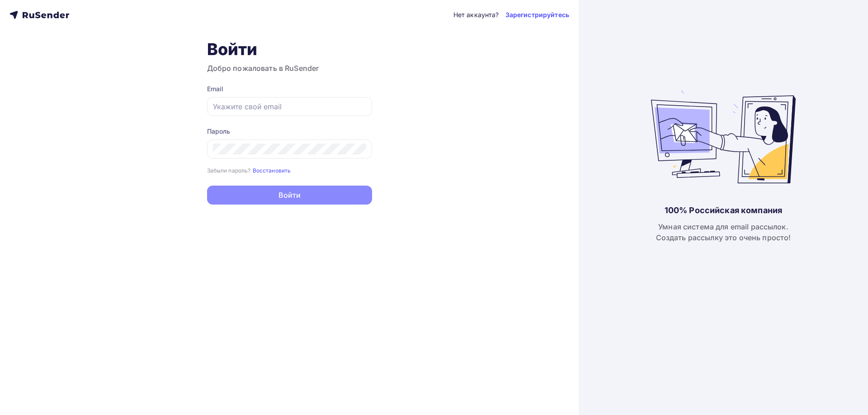 This screenshot has width=868, height=415. What do you see at coordinates (289, 195) in the screenshot?
I see `button: Войти` at bounding box center [289, 195].